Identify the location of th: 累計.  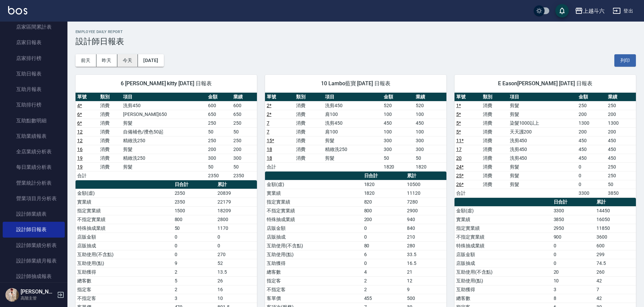
(426, 176).